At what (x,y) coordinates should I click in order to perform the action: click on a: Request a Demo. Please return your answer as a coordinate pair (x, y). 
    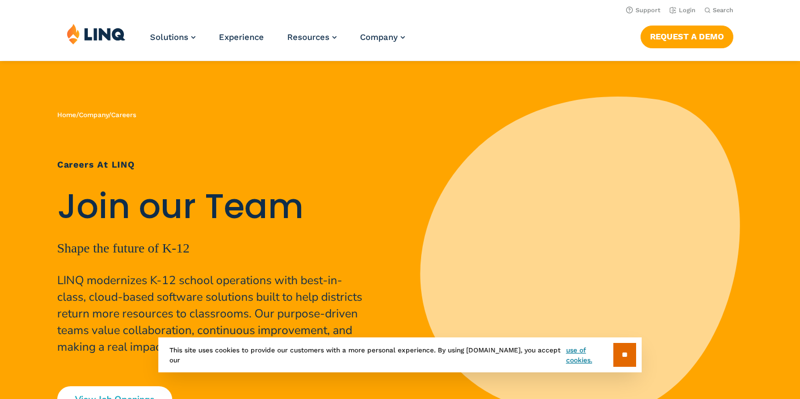
    Looking at the image, I should click on (686, 37).